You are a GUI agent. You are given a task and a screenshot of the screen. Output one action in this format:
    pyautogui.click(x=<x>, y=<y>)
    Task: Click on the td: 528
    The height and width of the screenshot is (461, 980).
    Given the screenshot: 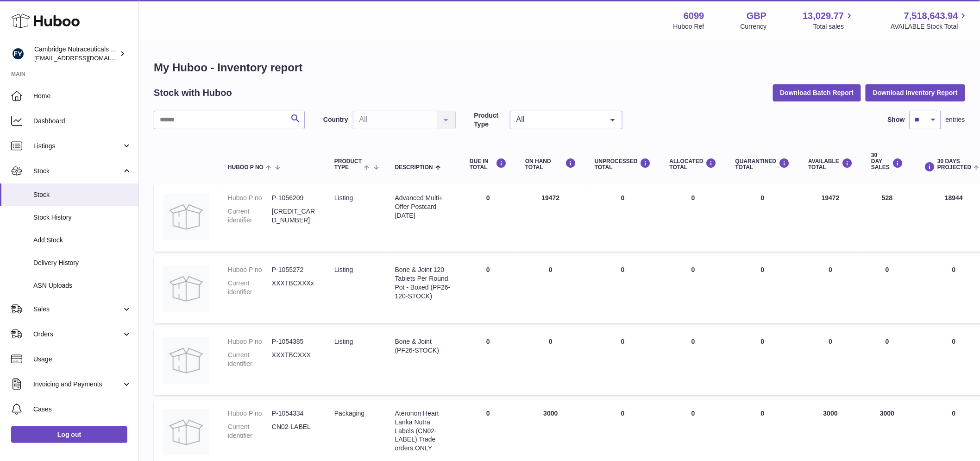 What is the action you would take?
    pyautogui.click(x=887, y=218)
    